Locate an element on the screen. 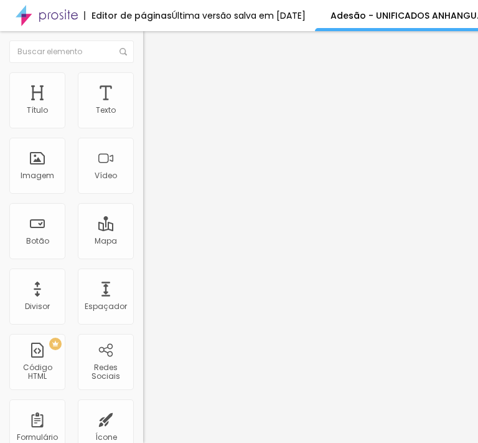  div: Espaçador is located at coordinates (106, 306).